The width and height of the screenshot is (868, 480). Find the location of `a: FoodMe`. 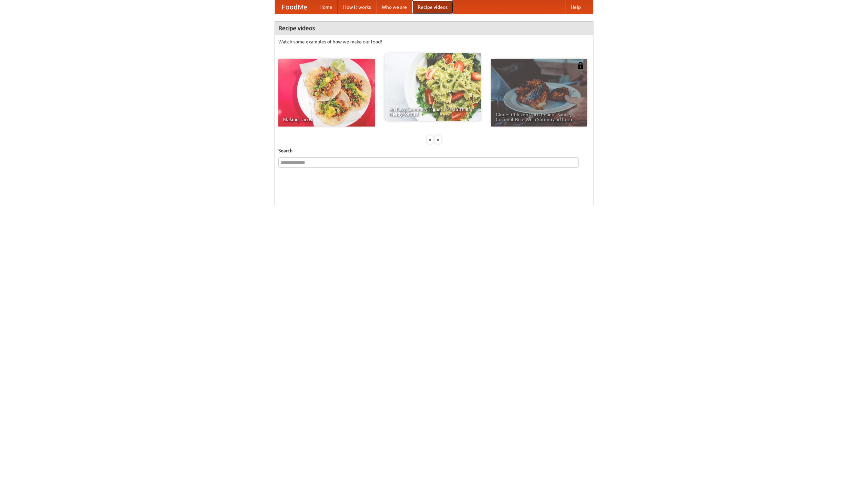

a: FoodMe is located at coordinates (294, 7).